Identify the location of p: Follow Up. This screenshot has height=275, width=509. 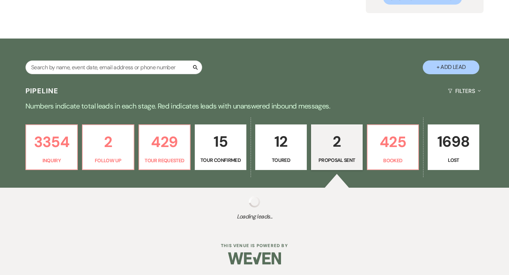
(108, 160).